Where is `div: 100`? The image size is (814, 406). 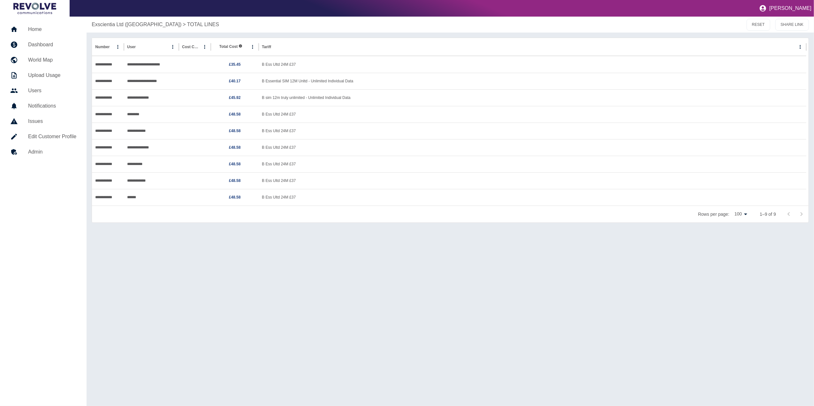
div: 100 is located at coordinates (740, 214).